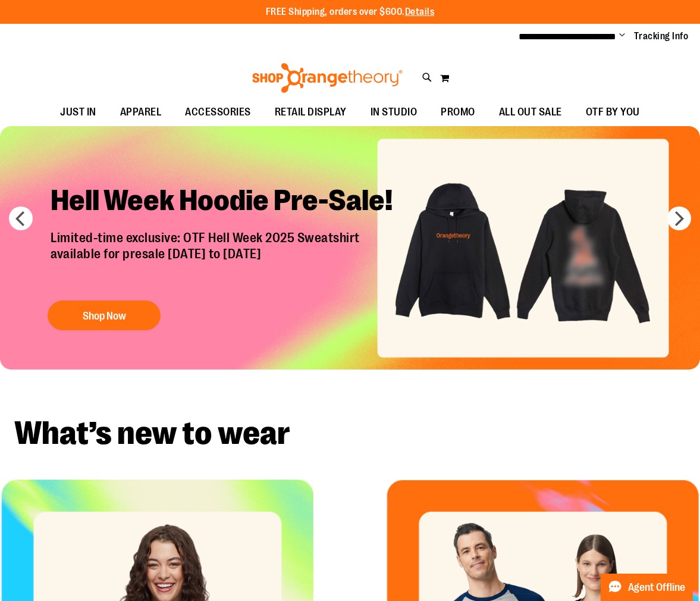  What do you see at coordinates (141, 112) in the screenshot?
I see `span: APPAREL` at bounding box center [141, 112].